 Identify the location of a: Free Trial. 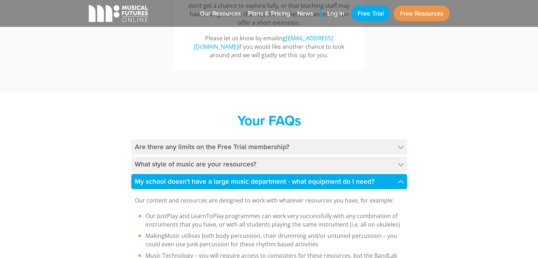
(370, 13).